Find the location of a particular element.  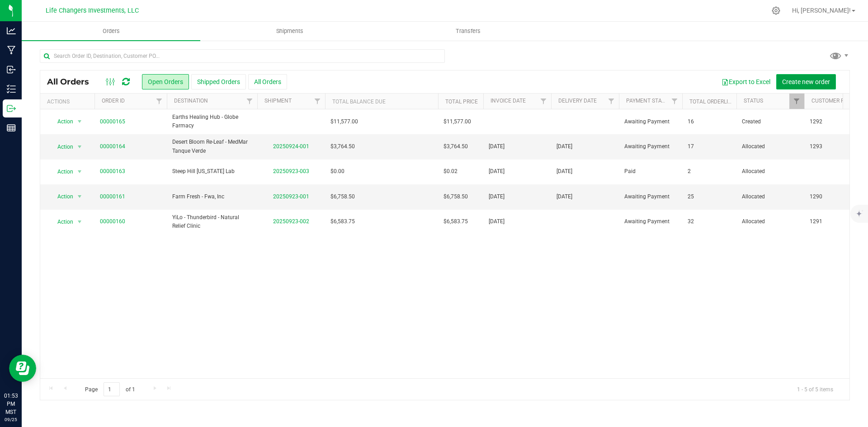

a: 20250923-003 is located at coordinates (292, 171).